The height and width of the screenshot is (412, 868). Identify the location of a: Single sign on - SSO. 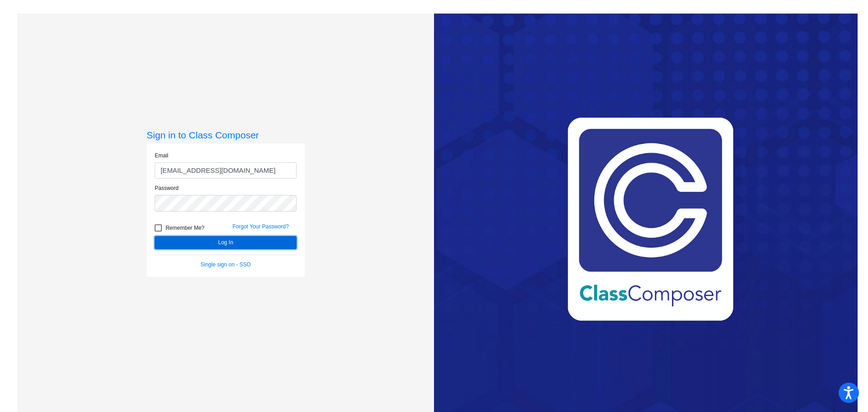
(225, 265).